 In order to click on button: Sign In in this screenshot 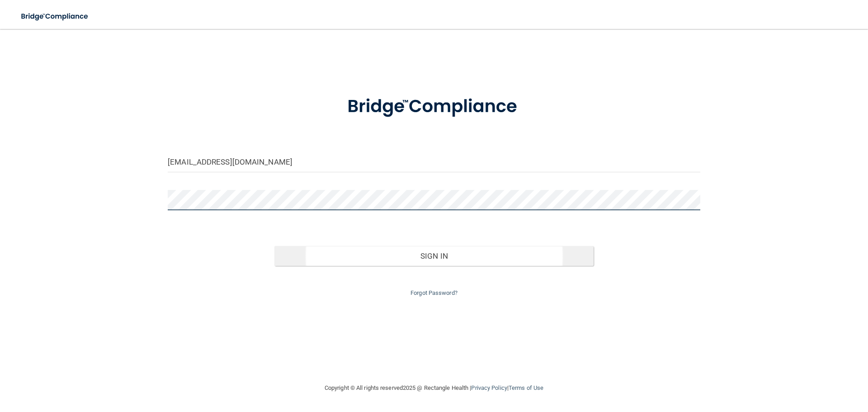, I will do `click(434, 256)`.